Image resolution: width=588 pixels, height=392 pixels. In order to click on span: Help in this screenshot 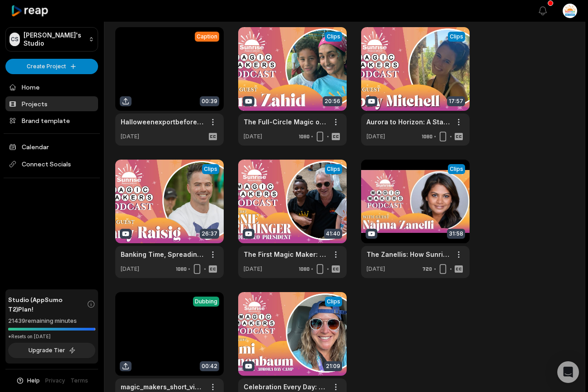, I will do `click(33, 381)`.